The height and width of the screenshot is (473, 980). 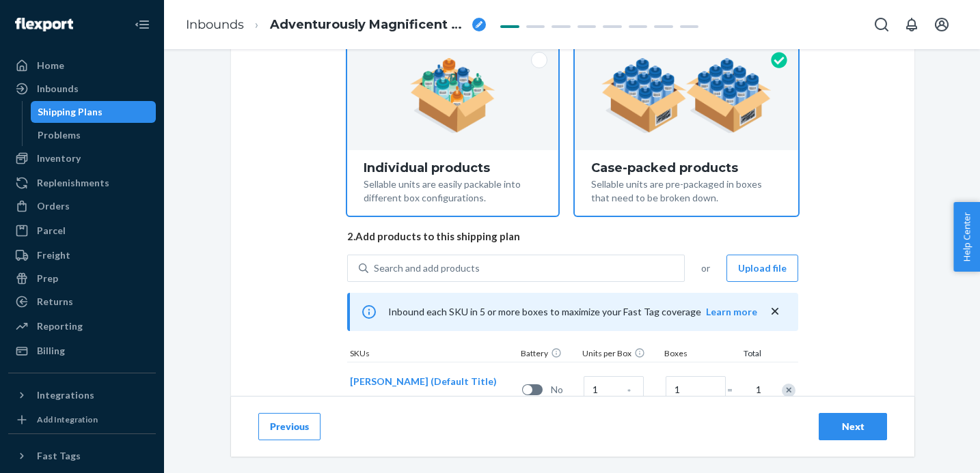 What do you see at coordinates (452, 168) in the screenshot?
I see `div: Individual products` at bounding box center [452, 168].